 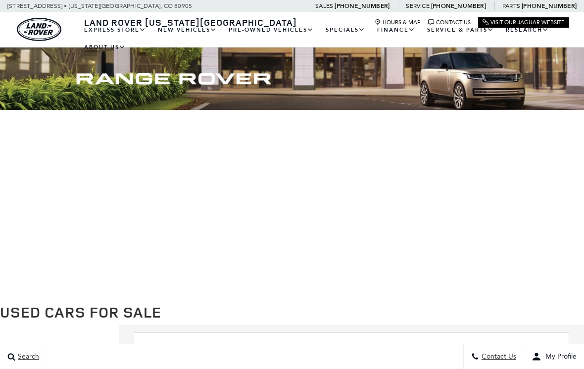 I want to click on a: Service & Parts, so click(x=460, y=30).